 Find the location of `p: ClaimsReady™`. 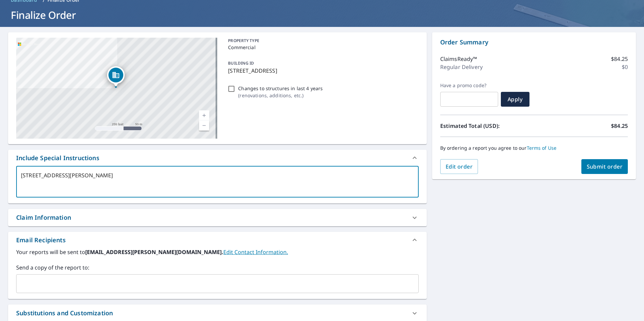

p: ClaimsReady™ is located at coordinates (459, 59).